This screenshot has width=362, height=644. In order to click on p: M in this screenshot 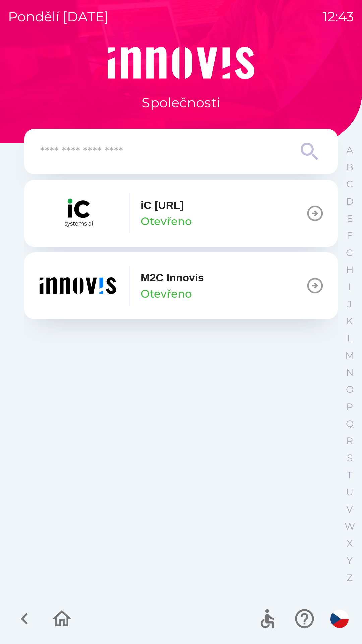, I will do `click(350, 355)`.